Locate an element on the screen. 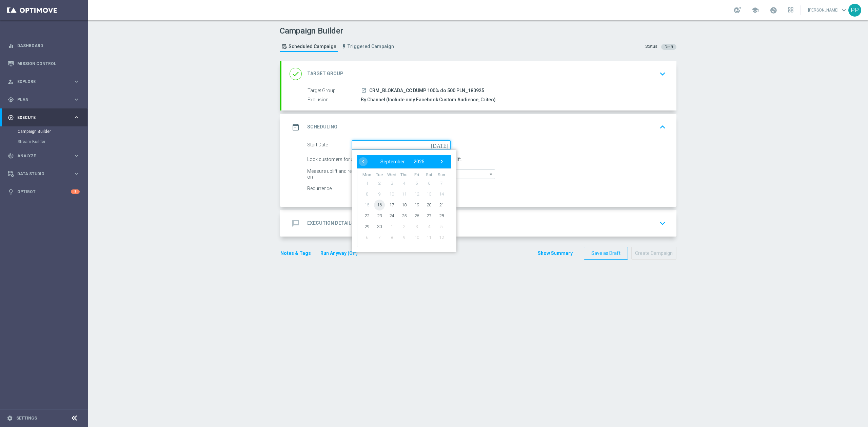 This screenshot has width=868, height=427. i: arrow_drop_down is located at coordinates (491, 174).